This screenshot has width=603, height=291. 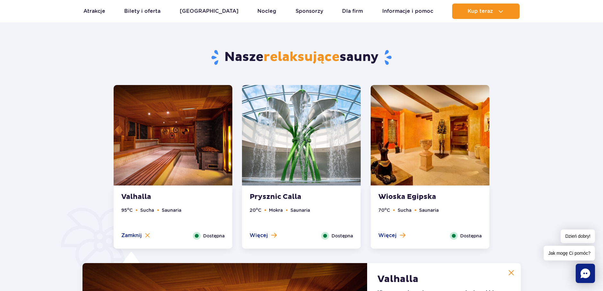 What do you see at coordinates (94, 11) in the screenshot?
I see `a: Atrakcje` at bounding box center [94, 11].